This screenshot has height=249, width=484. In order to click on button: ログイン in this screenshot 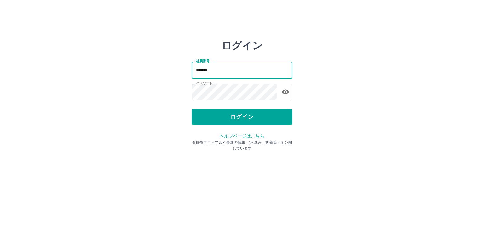, I will do `click(242, 117)`.